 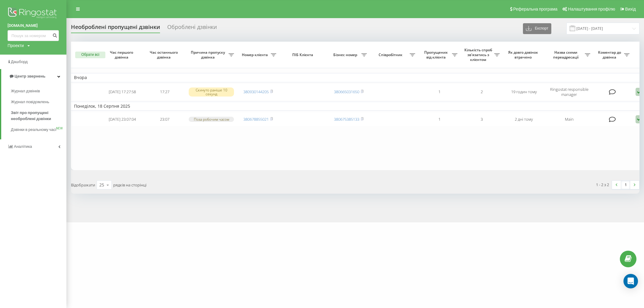 What do you see at coordinates (33, 36) in the screenshot?
I see `input: Пошук за номером` at bounding box center [33, 36].